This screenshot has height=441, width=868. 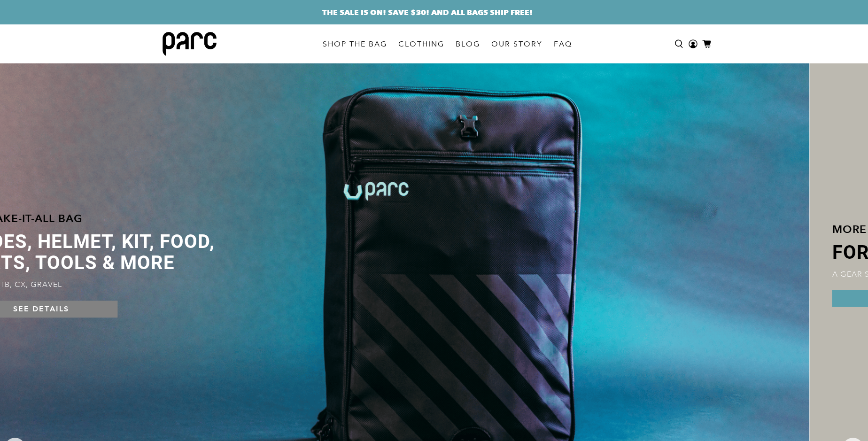 What do you see at coordinates (422, 44) in the screenshot?
I see `a: CLOTHING` at bounding box center [422, 44].